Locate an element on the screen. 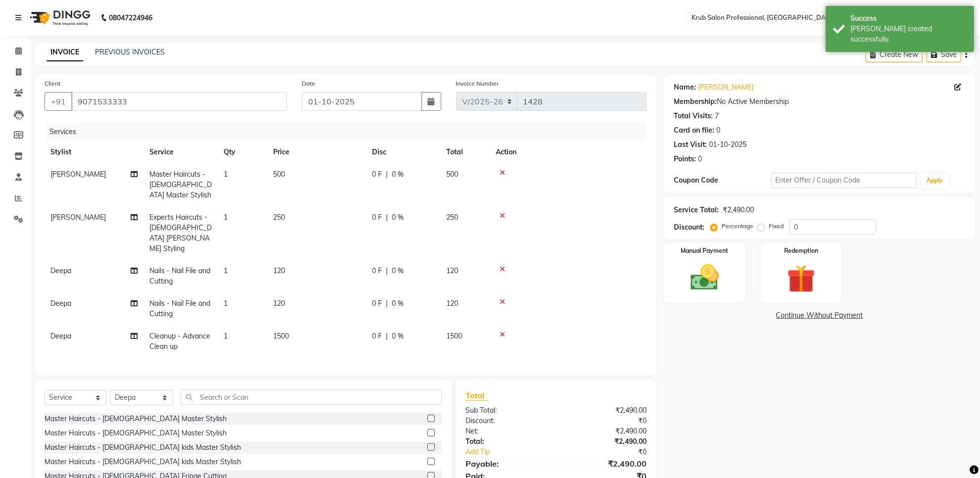 This screenshot has height=478, width=980. div: Total: is located at coordinates (507, 442).